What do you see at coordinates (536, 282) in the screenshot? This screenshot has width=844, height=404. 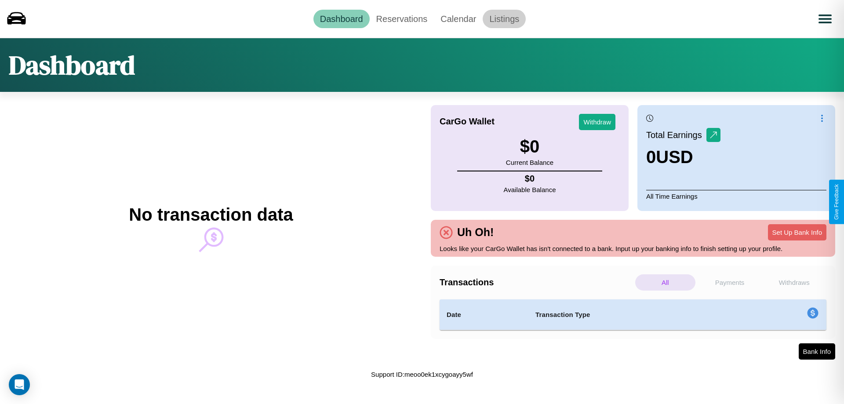 I see `h4: Transactions` at bounding box center [536, 282].